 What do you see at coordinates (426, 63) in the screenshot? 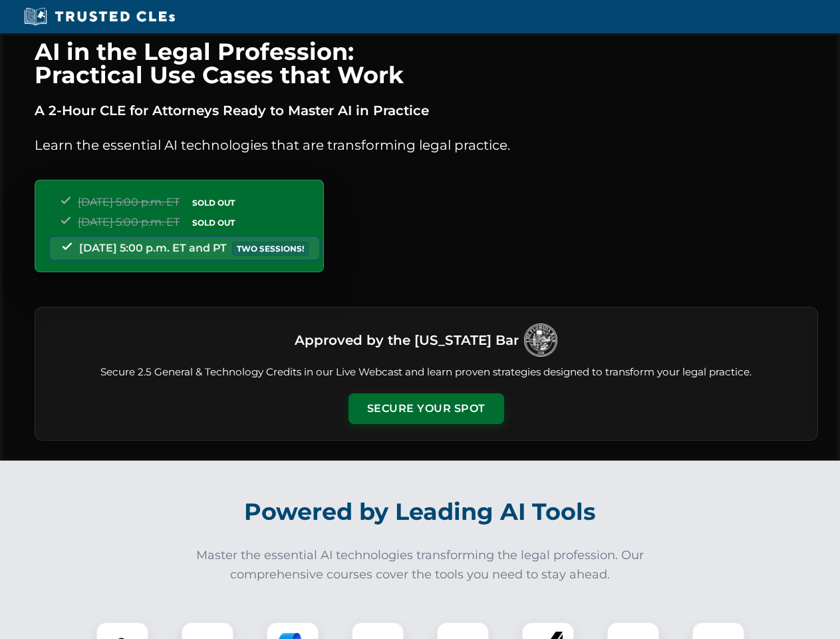
I see `h1: AI in the Legal Profession: Practical Use Cases that Work` at bounding box center [426, 63].